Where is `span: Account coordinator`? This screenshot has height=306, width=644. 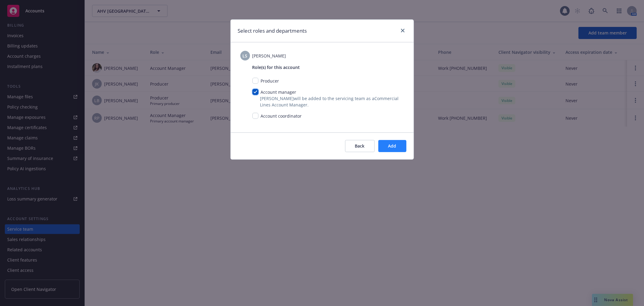 span: Account coordinator is located at coordinates (281, 116).